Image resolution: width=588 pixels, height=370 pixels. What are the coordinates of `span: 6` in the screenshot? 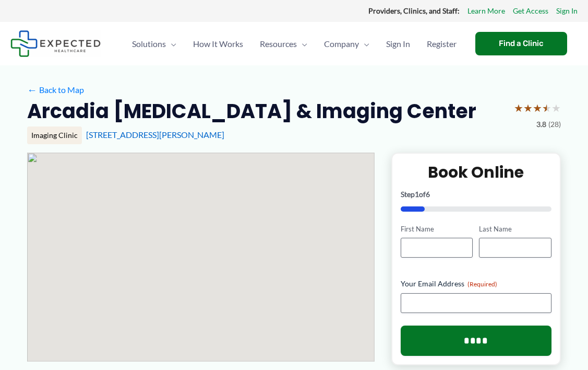 It's located at (428, 193).